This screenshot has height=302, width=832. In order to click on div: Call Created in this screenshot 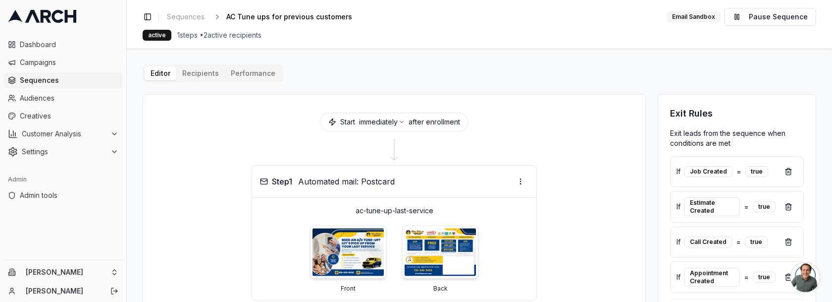, I will do `click(708, 242)`.